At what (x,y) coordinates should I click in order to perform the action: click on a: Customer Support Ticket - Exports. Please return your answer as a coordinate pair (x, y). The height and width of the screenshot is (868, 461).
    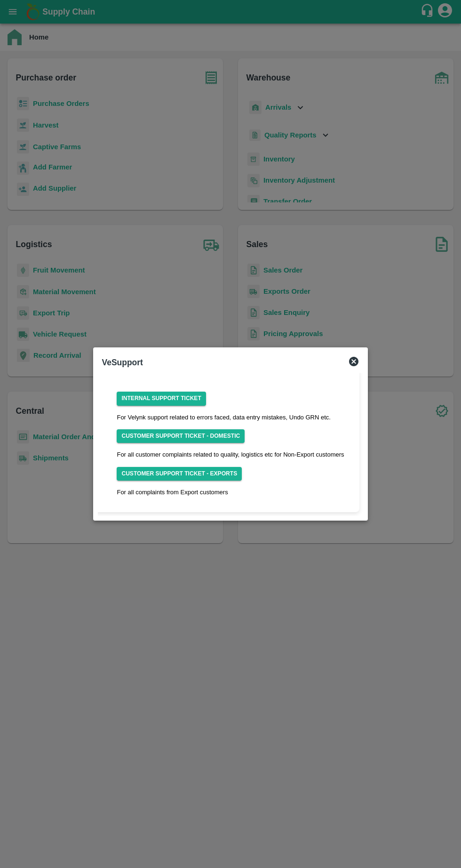
    Looking at the image, I should click on (179, 474).